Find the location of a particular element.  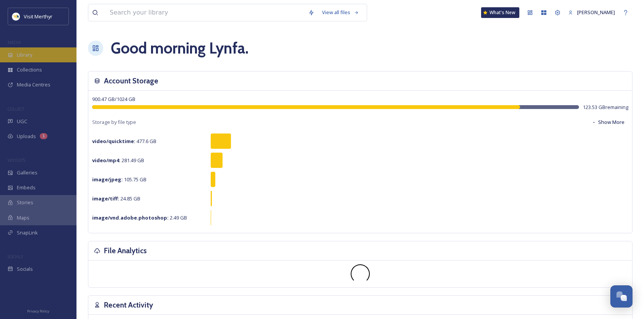

span: Galleries is located at coordinates (27, 173).